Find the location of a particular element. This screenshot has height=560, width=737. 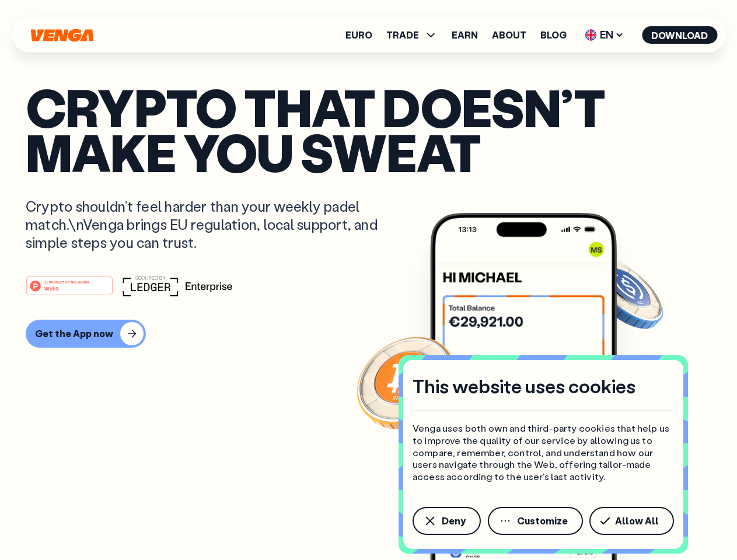

a: Blog is located at coordinates (553, 35).